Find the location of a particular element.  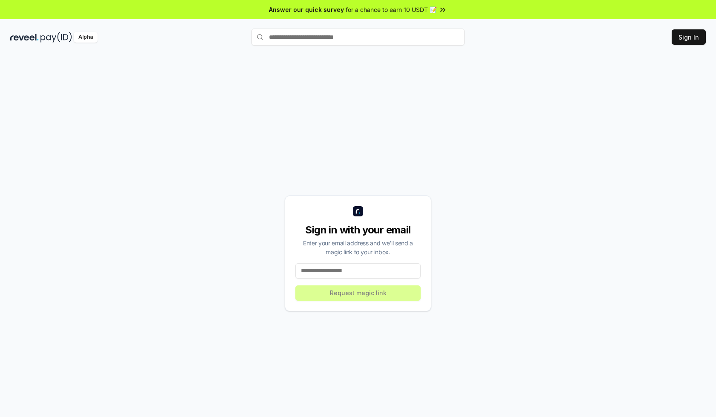

img: logo_small is located at coordinates (358, 211).